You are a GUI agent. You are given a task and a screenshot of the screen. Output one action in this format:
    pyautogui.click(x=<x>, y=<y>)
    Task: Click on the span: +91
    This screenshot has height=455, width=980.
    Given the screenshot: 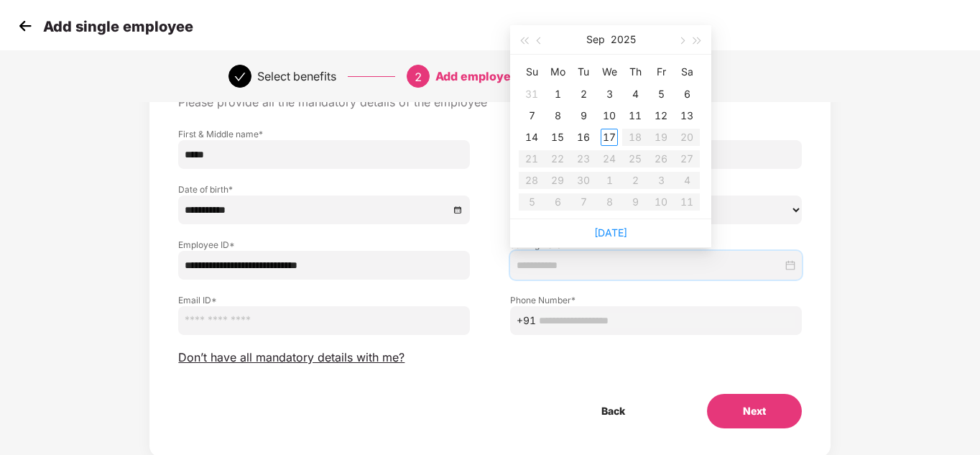 What is the action you would take?
    pyautogui.click(x=526, y=321)
    